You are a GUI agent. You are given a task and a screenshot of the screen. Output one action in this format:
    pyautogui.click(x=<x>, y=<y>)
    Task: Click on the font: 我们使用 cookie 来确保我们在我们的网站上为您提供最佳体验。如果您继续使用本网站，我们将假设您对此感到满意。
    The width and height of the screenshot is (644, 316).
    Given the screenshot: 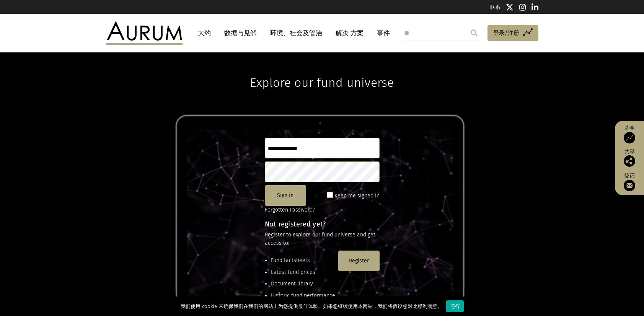 What is the action you would take?
    pyautogui.click(x=312, y=306)
    